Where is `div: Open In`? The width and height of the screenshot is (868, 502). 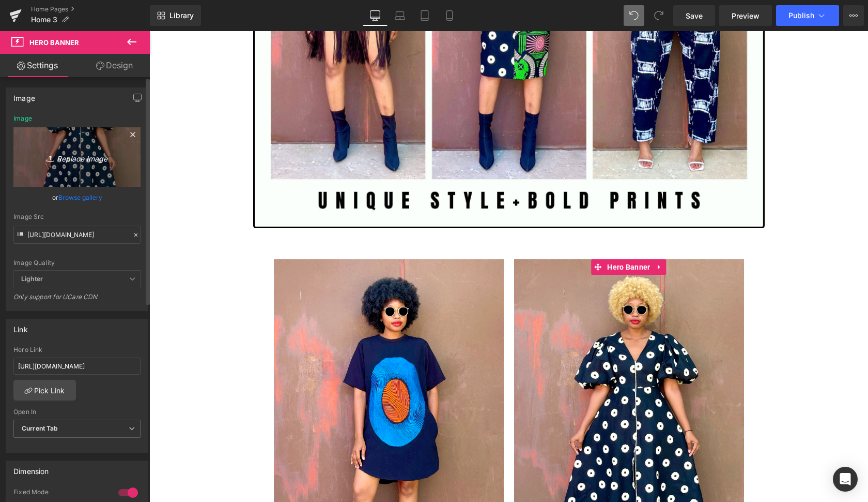
div: Open In is located at coordinates (77, 412).